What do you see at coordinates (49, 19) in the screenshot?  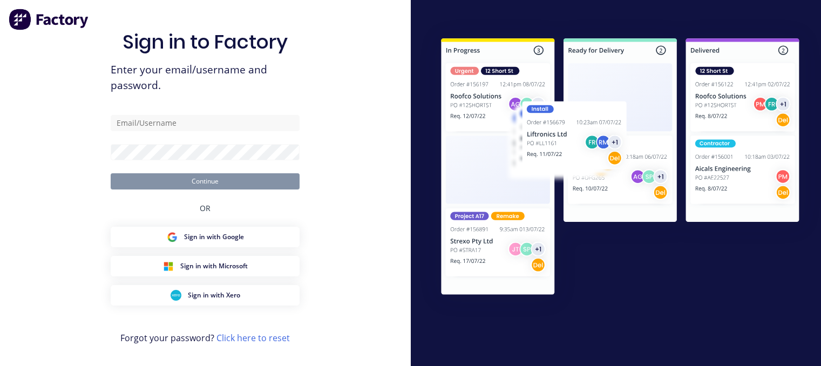 I see `img: Factory` at bounding box center [49, 19].